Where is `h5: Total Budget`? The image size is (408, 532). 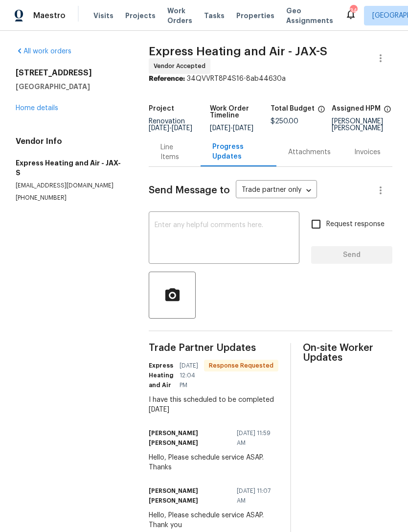
h5: Total Budget is located at coordinates (292, 109).